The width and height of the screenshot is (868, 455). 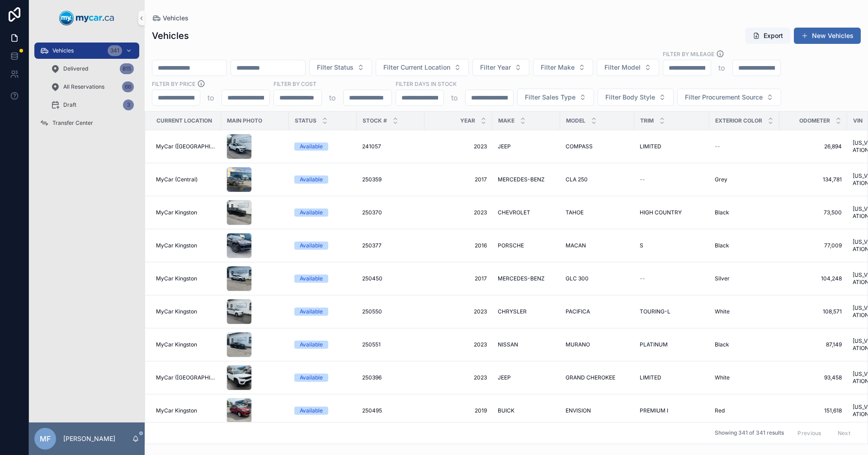 I want to click on span: Status, so click(x=306, y=121).